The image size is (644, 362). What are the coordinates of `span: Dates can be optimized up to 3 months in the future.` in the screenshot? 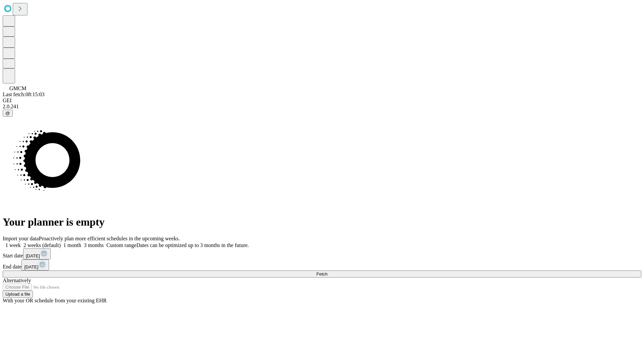 It's located at (193, 245).